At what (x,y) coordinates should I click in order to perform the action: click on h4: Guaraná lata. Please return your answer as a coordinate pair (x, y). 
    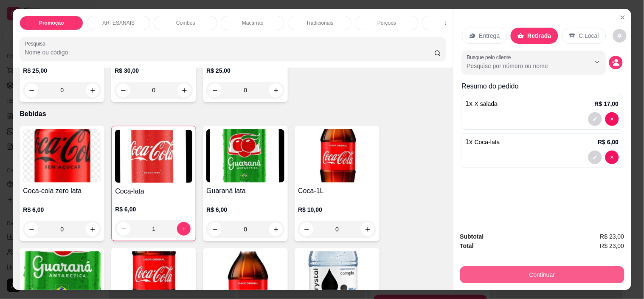
    Looking at the image, I should click on (245, 191).